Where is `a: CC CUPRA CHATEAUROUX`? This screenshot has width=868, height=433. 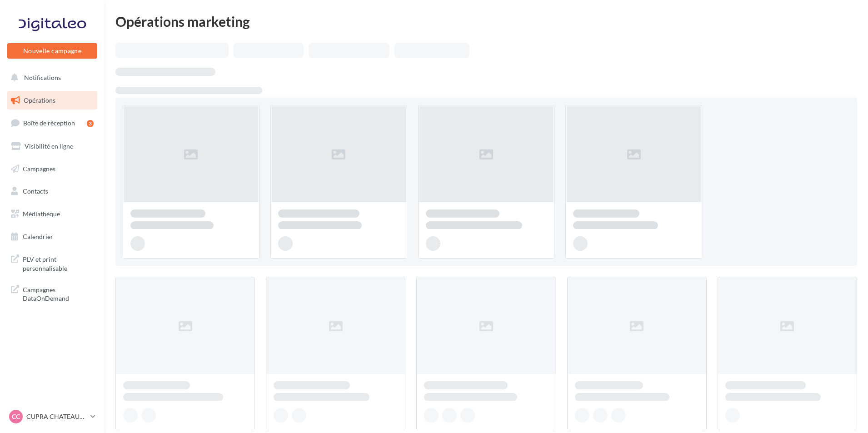 a: CC CUPRA CHATEAUROUX is located at coordinates (53, 416).